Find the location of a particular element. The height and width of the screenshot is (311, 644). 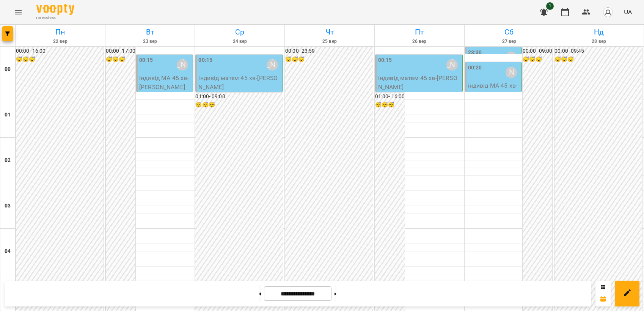

h6: 26 вер is located at coordinates (420, 41).